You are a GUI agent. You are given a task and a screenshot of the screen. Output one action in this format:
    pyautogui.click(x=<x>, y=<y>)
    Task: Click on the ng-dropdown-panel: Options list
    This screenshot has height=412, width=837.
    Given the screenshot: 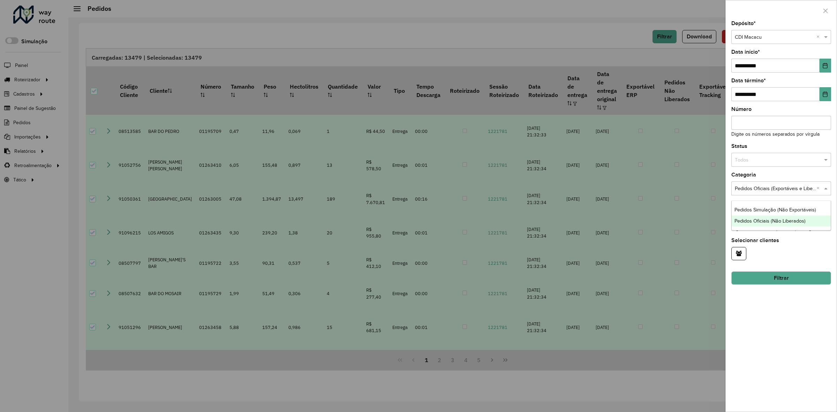 What is the action you would take?
    pyautogui.click(x=782, y=216)
    